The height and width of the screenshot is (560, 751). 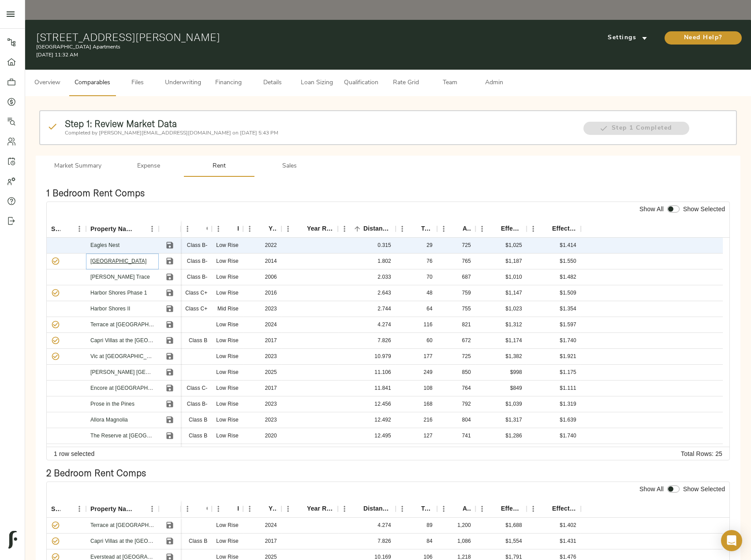 What do you see at coordinates (703, 38) in the screenshot?
I see `span: Need Help?` at bounding box center [703, 38].